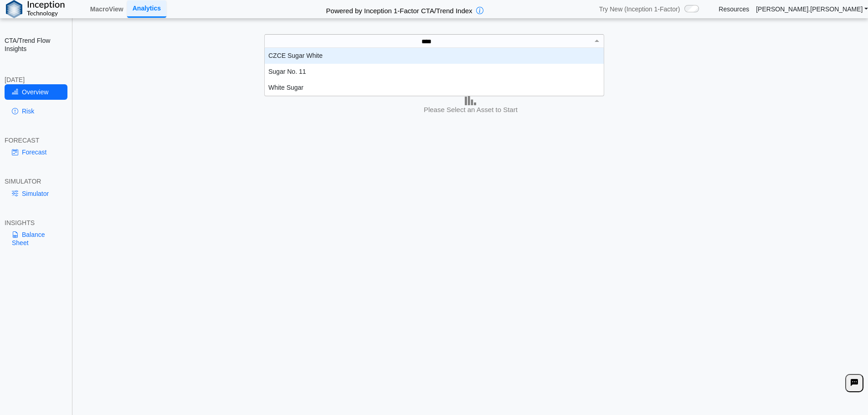  Describe the element at coordinates (36, 92) in the screenshot. I see `a: Overview` at that location.